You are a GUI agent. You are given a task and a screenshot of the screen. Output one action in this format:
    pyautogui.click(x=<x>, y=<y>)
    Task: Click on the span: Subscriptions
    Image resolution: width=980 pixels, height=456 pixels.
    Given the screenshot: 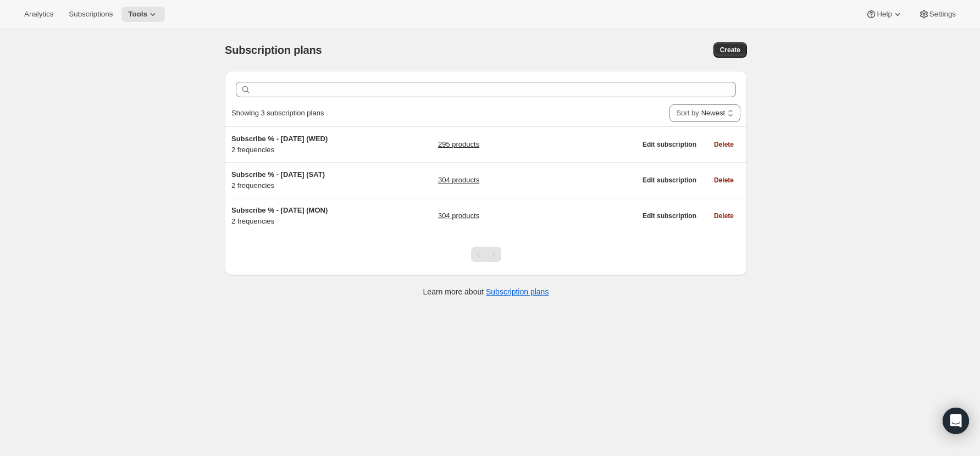 What is the action you would take?
    pyautogui.click(x=90, y=14)
    